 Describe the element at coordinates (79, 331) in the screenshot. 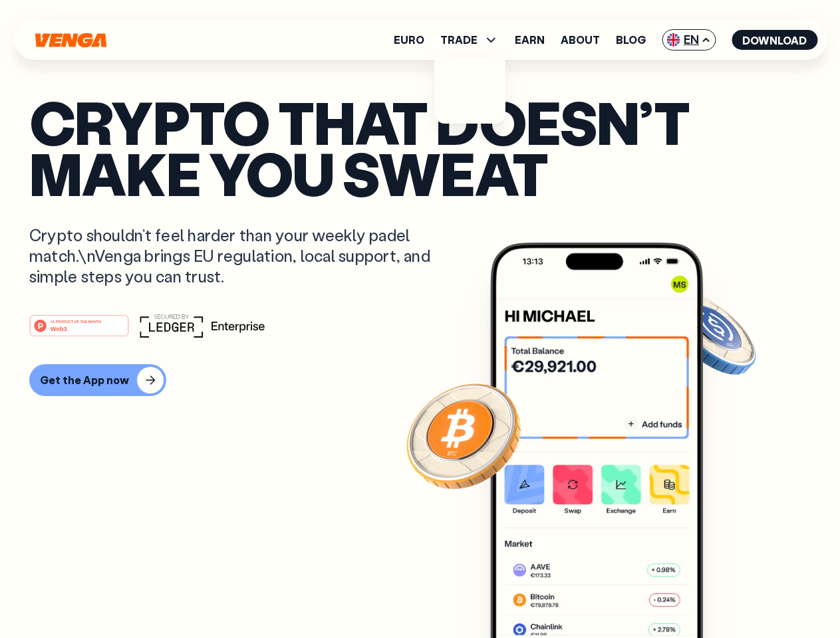

I see `a: #1 PRODUCT OF THE MONTHWeb3` at that location.